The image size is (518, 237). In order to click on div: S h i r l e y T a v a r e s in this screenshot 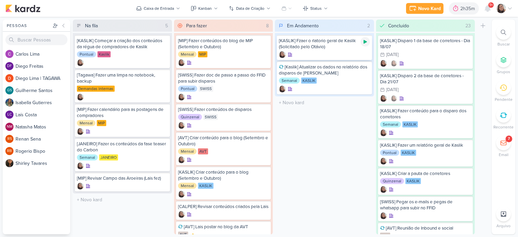, I will do `click(43, 163)`.